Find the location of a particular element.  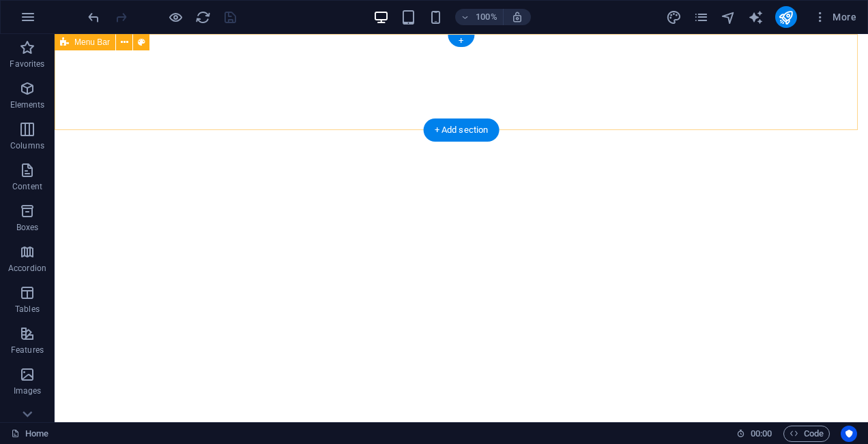

button: reload is located at coordinates (203, 17).